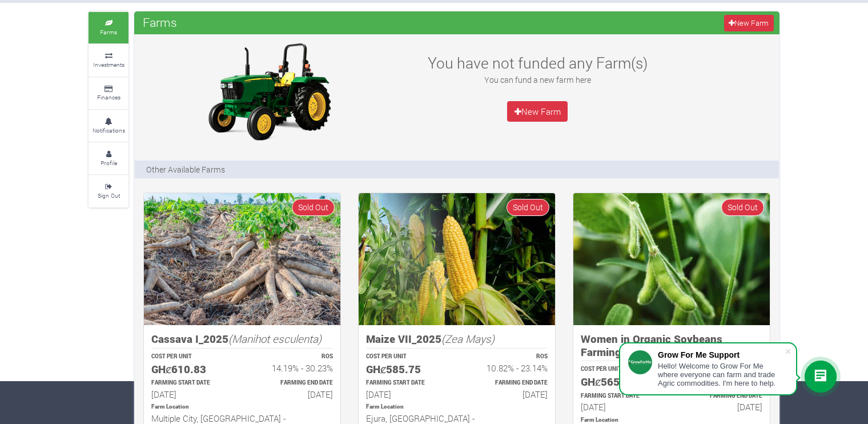 The height and width of the screenshot is (424, 868). Describe the element at coordinates (242, 338) in the screenshot. I see `h5: Cassava I_2025` at that location.